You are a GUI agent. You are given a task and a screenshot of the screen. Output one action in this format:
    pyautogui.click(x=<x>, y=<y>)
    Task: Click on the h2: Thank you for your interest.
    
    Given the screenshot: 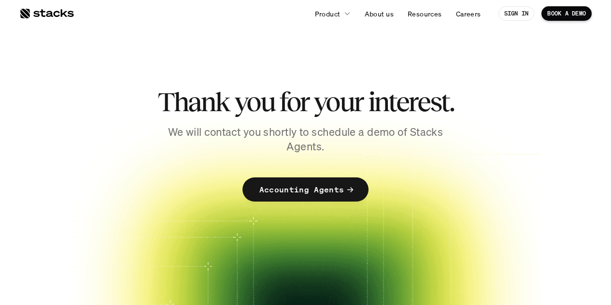 What is the action you would take?
    pyautogui.click(x=306, y=102)
    